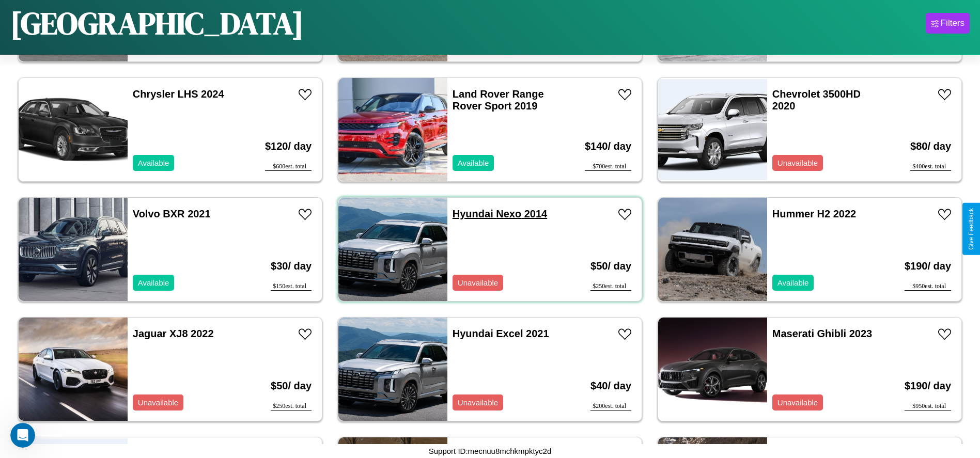 This screenshot has height=458, width=980. Describe the element at coordinates (608, 146) in the screenshot. I see `h3: $ 140 / day` at that location.